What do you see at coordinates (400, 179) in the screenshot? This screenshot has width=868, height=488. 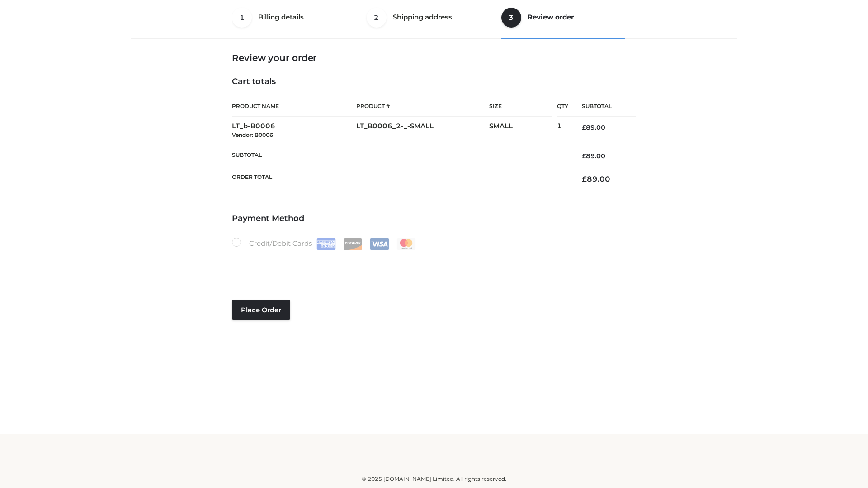 I see `th: Order Total` at bounding box center [400, 179].